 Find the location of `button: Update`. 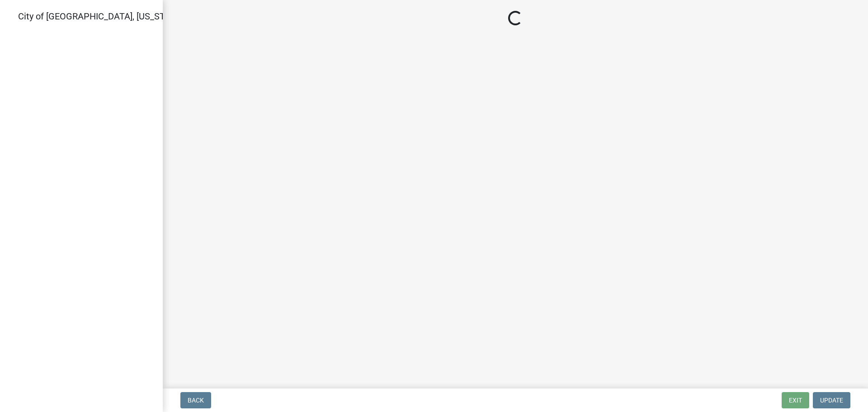

button: Update is located at coordinates (831, 400).